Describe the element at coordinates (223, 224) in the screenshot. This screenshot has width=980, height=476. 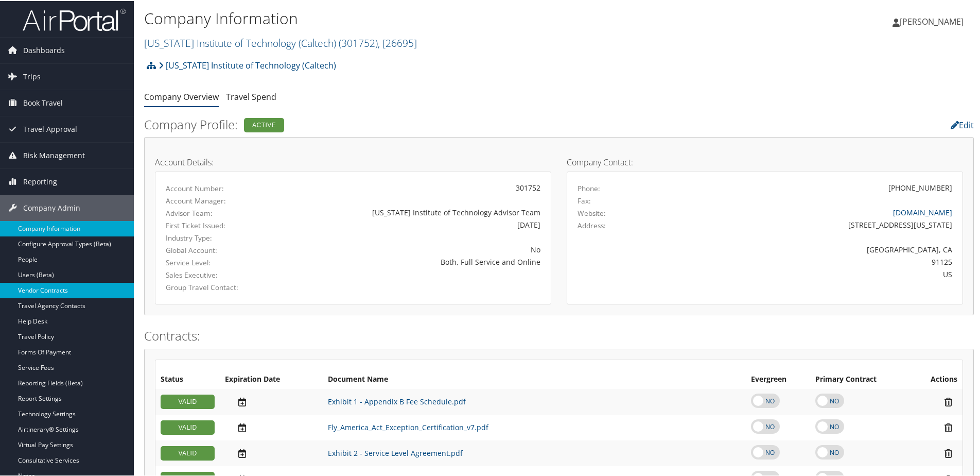
I see `label: First Ticket Issued:` at that location.